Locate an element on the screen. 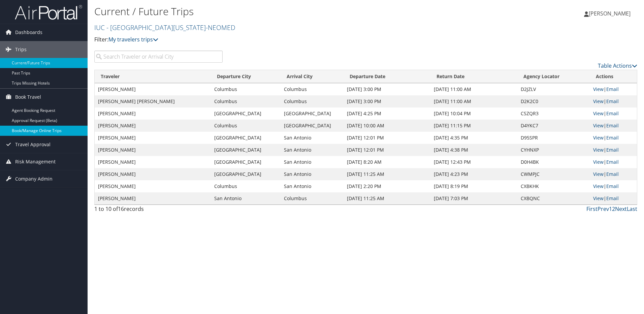 This screenshot has height=314, width=644. a: 1 is located at coordinates (610, 209).